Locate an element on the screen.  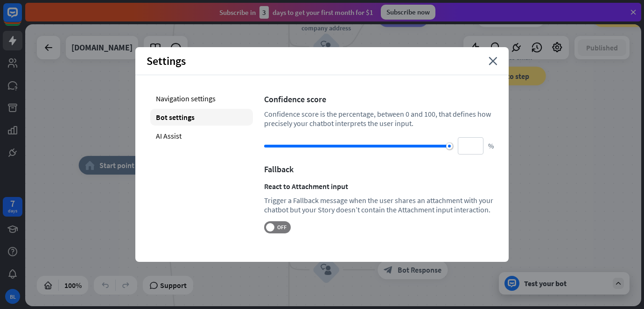
div: AI Assist is located at coordinates (202, 136).